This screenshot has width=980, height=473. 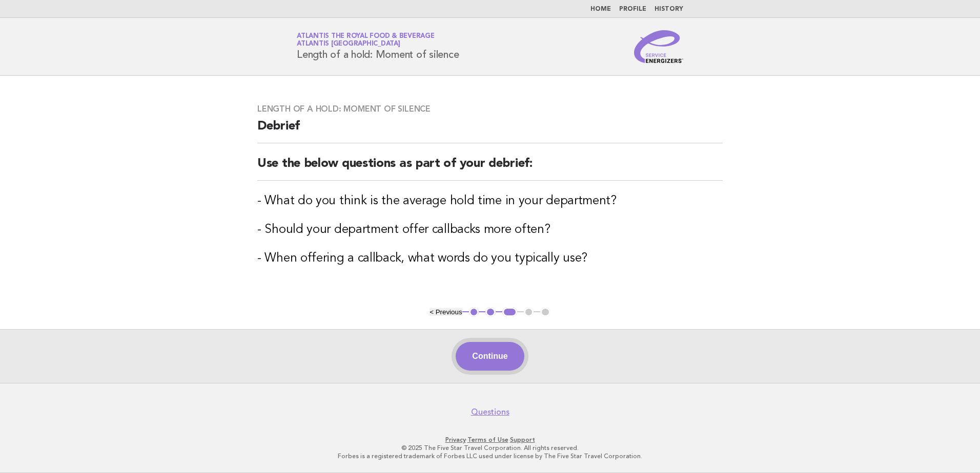 I want to click on p: © 2025 The Five Star Travel Corporation. All rights reserved., so click(x=490, y=448).